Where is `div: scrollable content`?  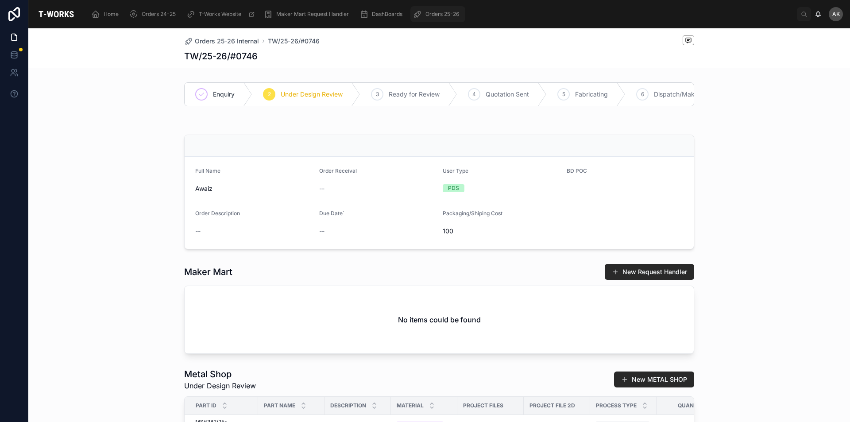
div: scrollable content is located at coordinates (440, 14).